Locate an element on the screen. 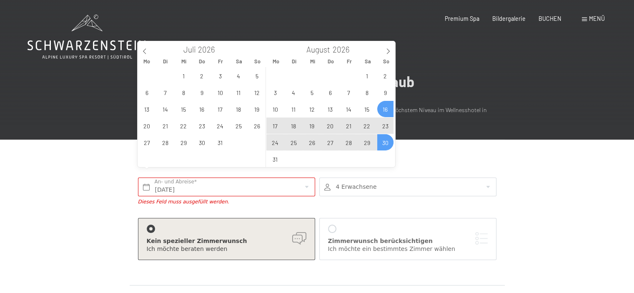  span: August 9, 2026 is located at coordinates (385, 92).